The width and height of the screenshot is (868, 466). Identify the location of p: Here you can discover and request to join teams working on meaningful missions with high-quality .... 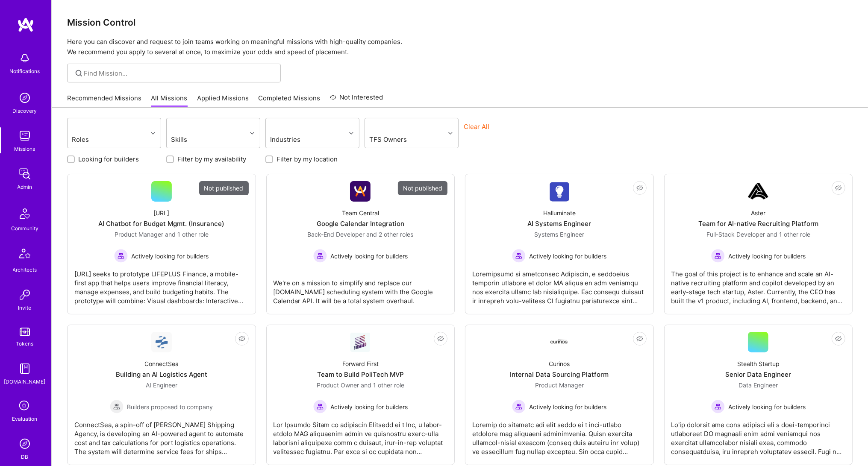
(460, 47).